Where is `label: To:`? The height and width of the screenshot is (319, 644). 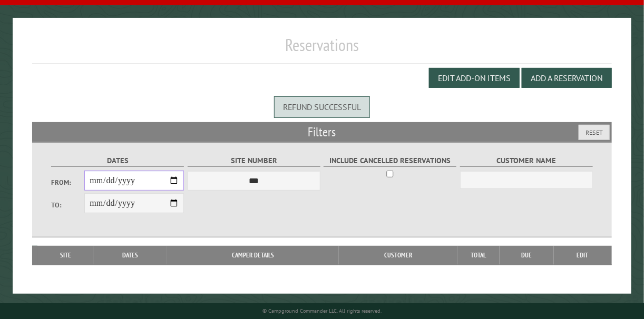 label: To: is located at coordinates (67, 204).